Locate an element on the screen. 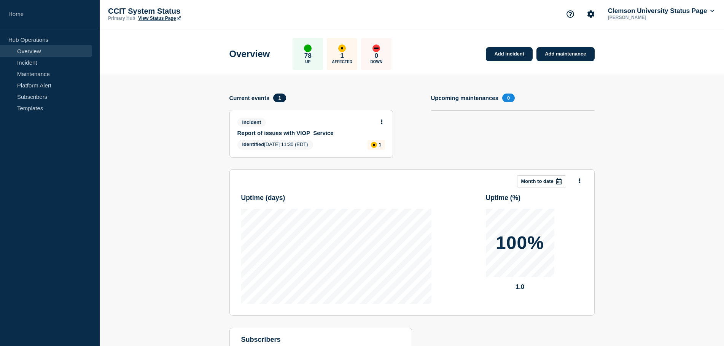 The width and height of the screenshot is (724, 346). h4: Current events is located at coordinates (250, 98).